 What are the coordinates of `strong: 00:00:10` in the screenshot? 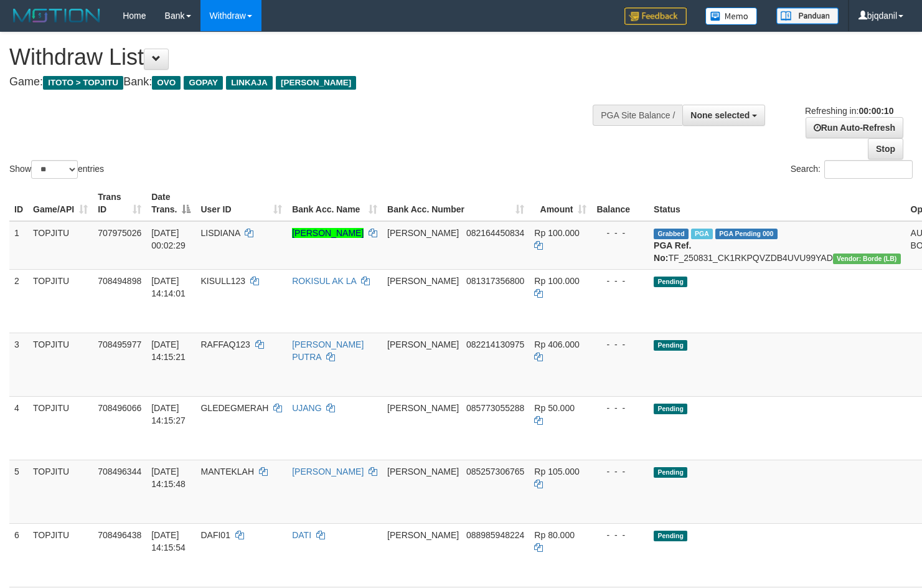 It's located at (876, 111).